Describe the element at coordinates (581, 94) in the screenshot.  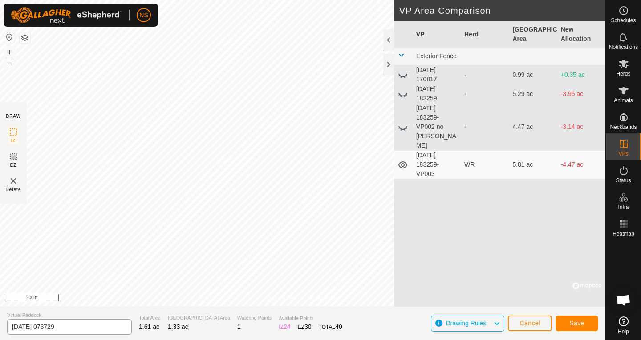
I see `td: -3.95 ac` at that location.